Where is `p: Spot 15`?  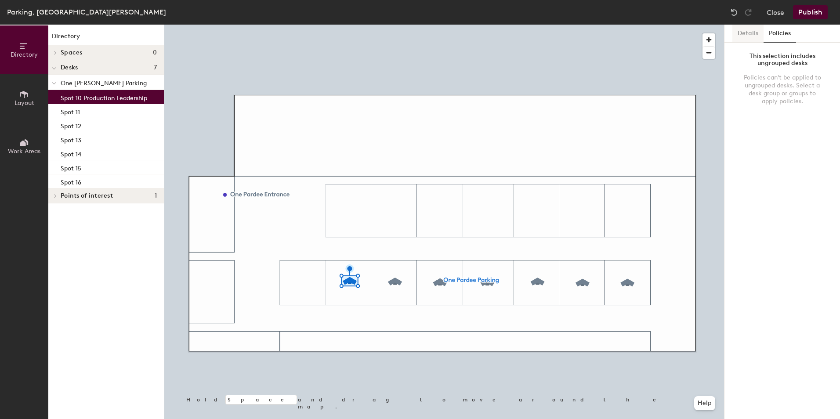 p: Spot 15 is located at coordinates (71, 167).